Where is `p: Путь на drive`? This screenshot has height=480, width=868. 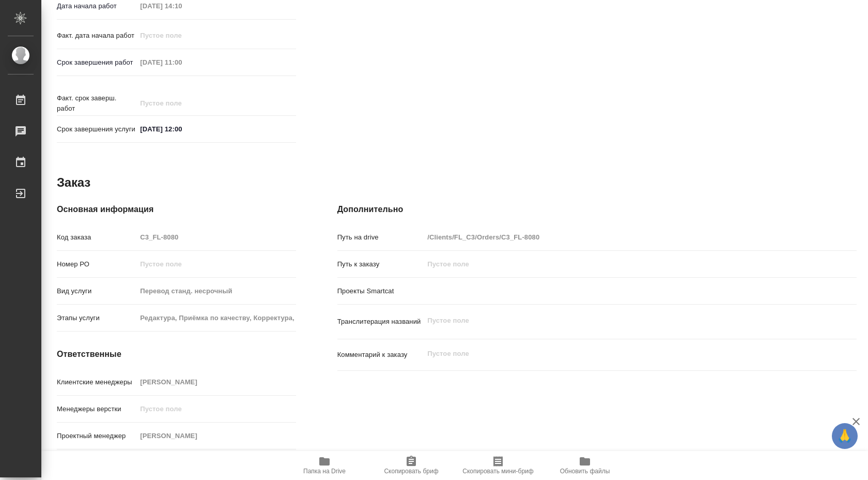 p: Путь на drive is located at coordinates (381, 238).